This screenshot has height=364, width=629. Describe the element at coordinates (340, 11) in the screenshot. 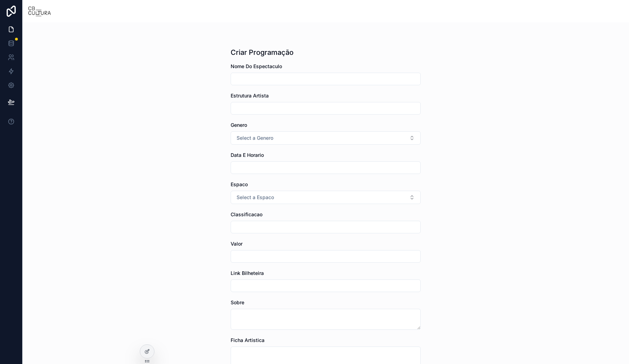

I see `div: scrollable content` at that location.